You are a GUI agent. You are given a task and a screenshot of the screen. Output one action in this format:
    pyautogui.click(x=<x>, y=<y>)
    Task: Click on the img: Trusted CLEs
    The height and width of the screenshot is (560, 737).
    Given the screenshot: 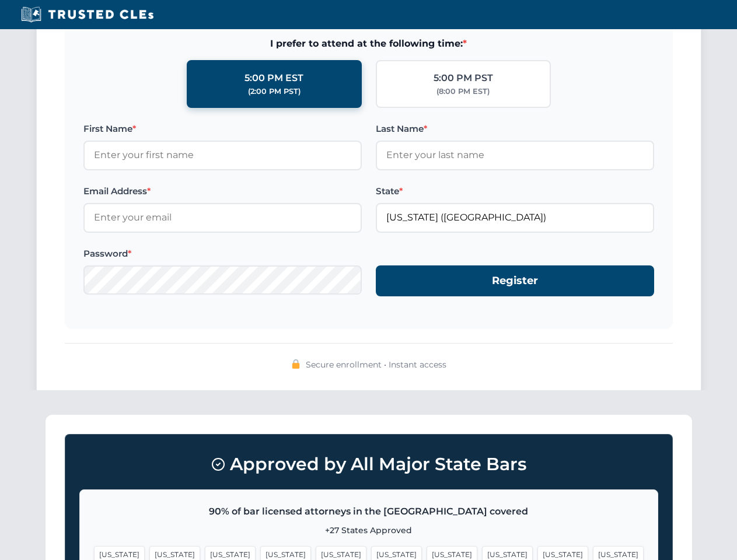 What is the action you would take?
    pyautogui.click(x=87, y=15)
    